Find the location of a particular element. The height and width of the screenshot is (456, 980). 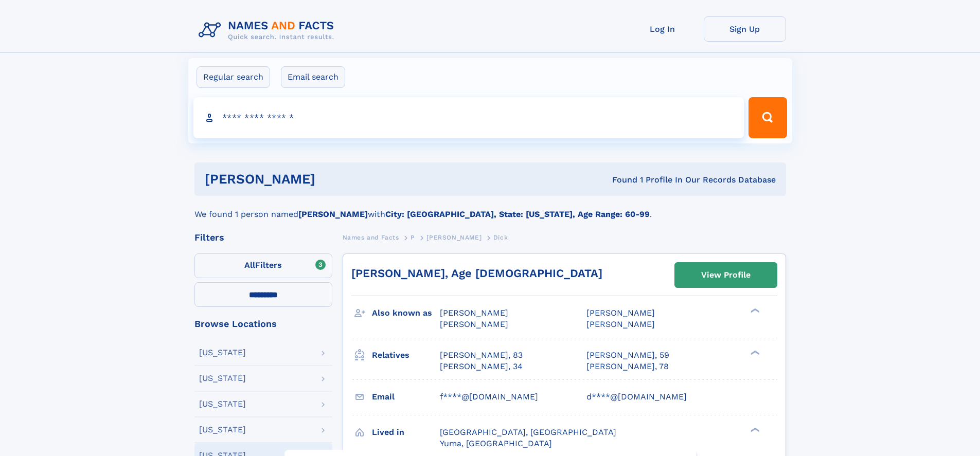

div: Filters is located at coordinates (264, 237).